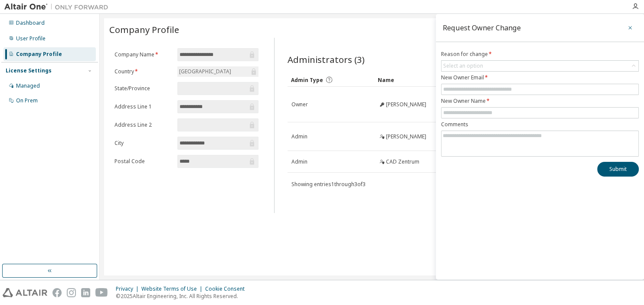 The height and width of the screenshot is (305, 644). I want to click on img: instagram.svg, so click(71, 293).